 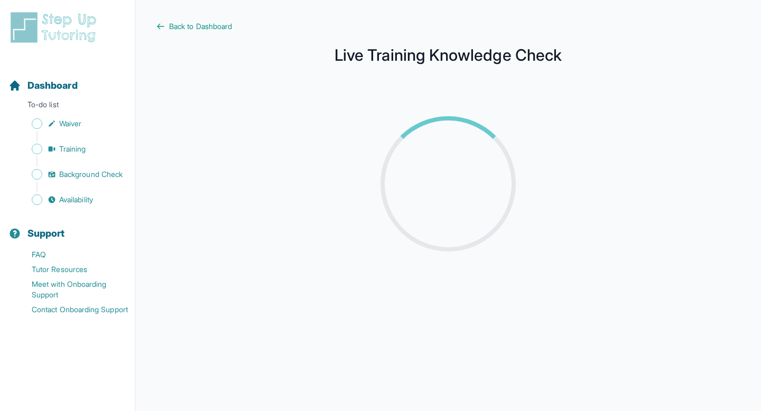 What do you see at coordinates (43, 86) in the screenshot?
I see `a: Dashboard` at bounding box center [43, 86].